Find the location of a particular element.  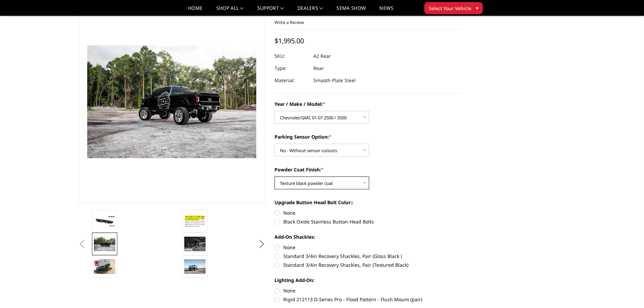

label: Standard 3/4in Recovery Shackles, Pair (Textured Black) is located at coordinates (368, 265).